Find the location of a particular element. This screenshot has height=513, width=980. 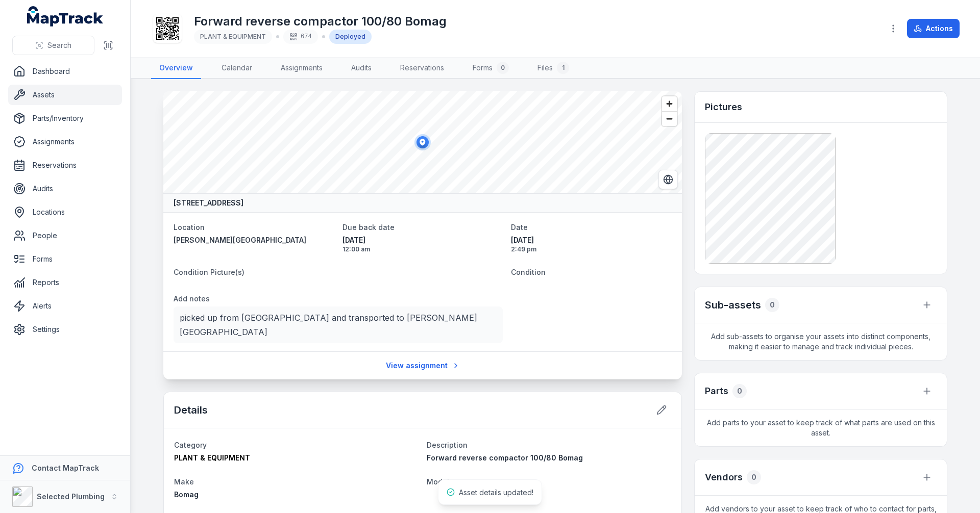

time: 8/20/2025, 2:49:33 PM is located at coordinates (592, 244).